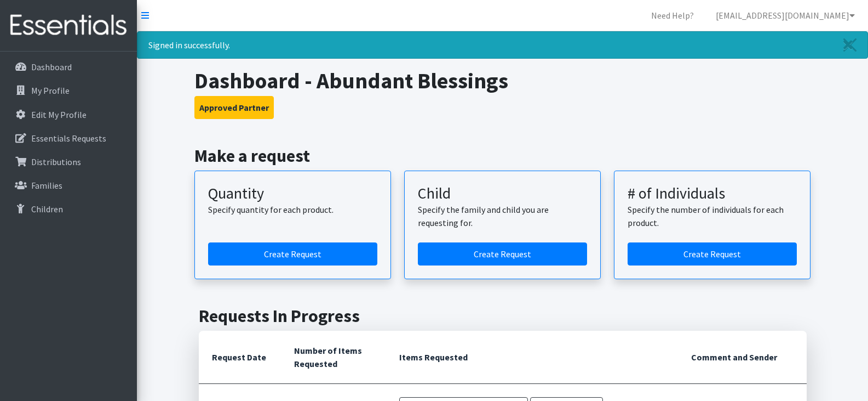 This screenshot has height=401, width=868. I want to click on a: Need Help?, so click(673, 15).